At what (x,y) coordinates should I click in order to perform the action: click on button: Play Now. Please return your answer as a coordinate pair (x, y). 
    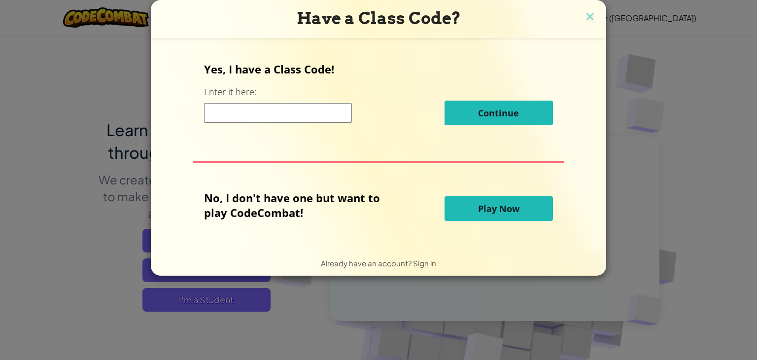
    Looking at the image, I should click on (499, 209).